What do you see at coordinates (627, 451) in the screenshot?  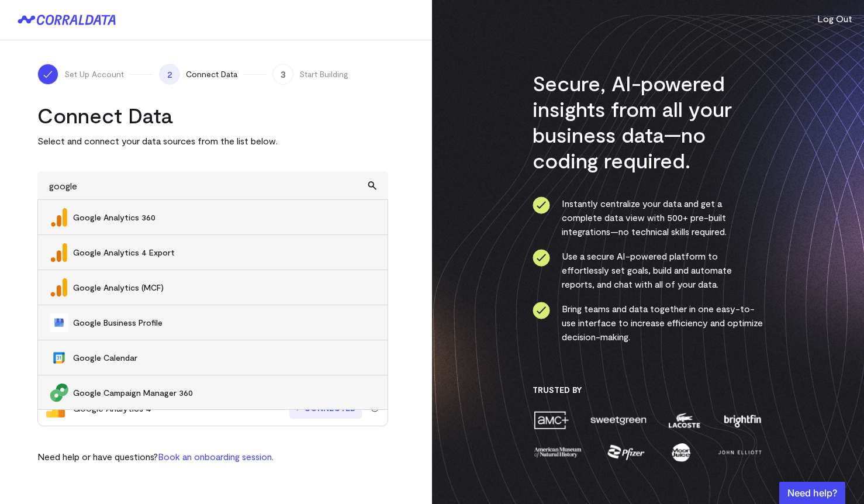 I see `img: pfizer-e137f5fc.png` at bounding box center [627, 451].